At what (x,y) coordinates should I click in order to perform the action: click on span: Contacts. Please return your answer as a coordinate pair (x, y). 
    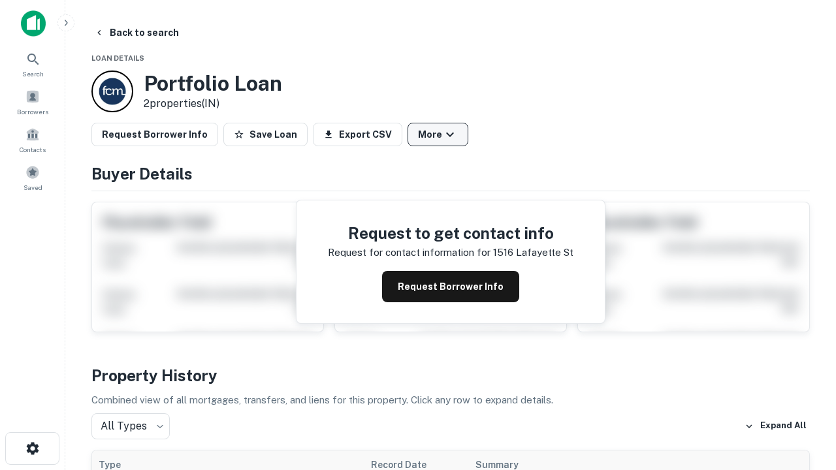
    Looking at the image, I should click on (33, 150).